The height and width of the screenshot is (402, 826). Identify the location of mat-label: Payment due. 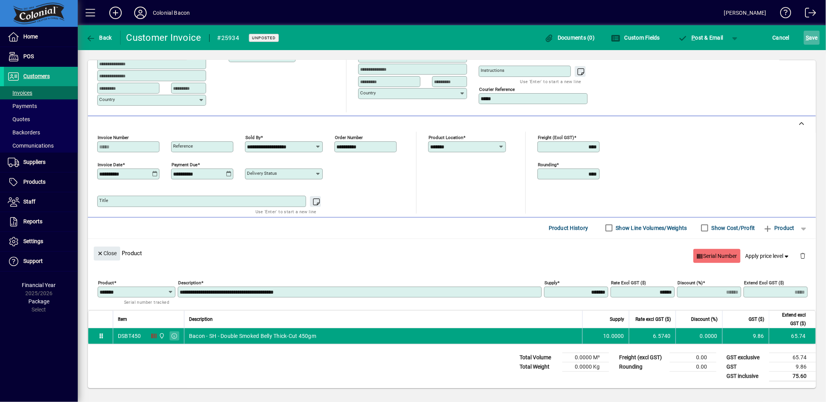
(184, 164).